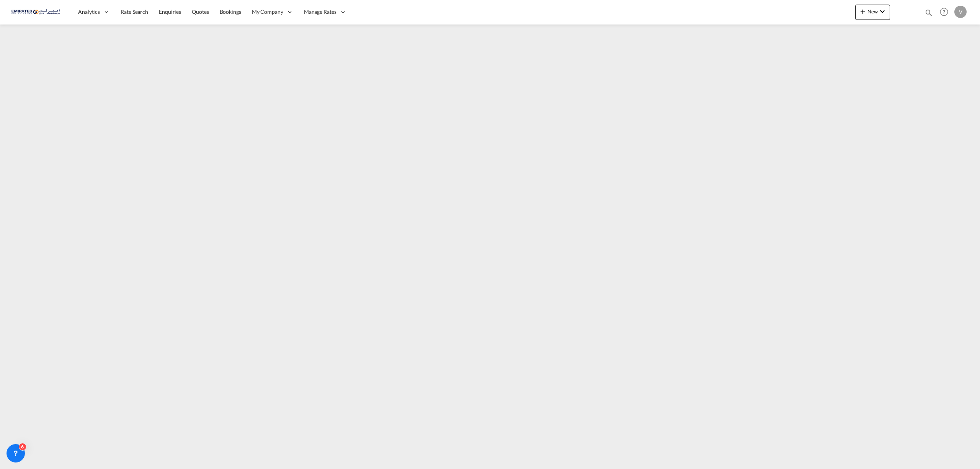 The width and height of the screenshot is (980, 469). Describe the element at coordinates (943, 12) in the screenshot. I see `span: Help` at that location.